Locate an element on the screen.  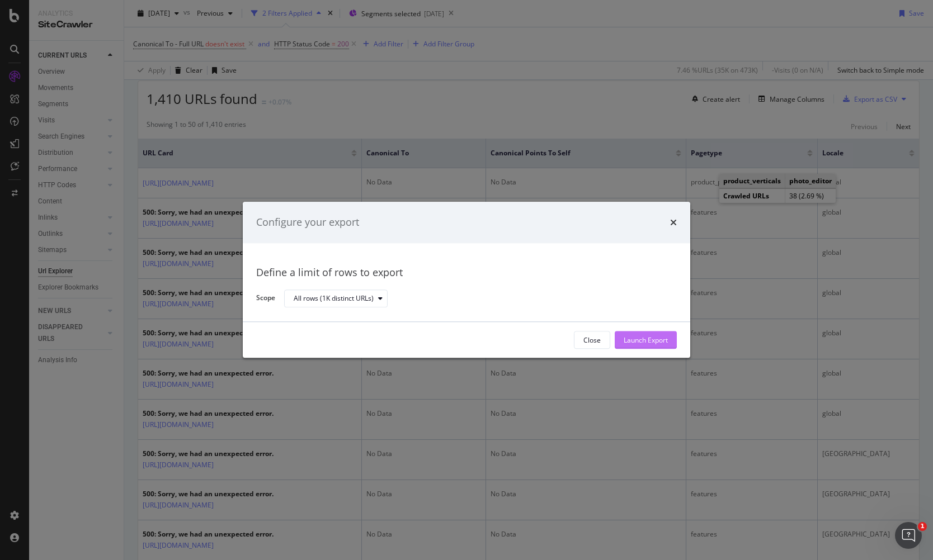
button: Close is located at coordinates (592, 341).